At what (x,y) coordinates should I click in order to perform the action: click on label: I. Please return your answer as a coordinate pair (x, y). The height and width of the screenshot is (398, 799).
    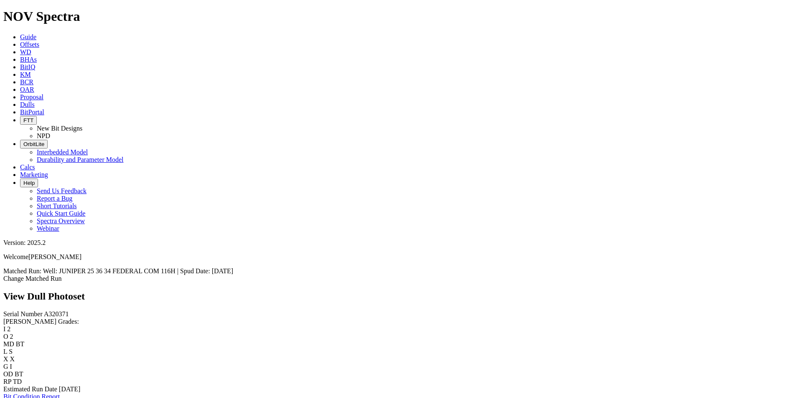
    Looking at the image, I should click on (4, 329).